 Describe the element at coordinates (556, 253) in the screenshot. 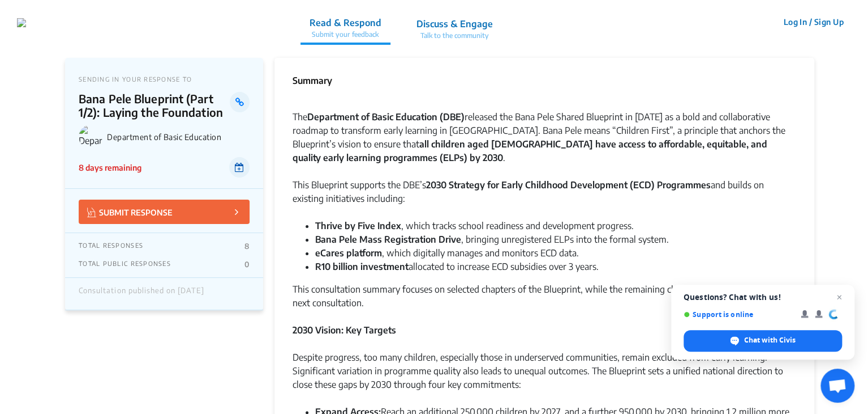

I see `li: , which digitally manages and monitors ECD data.` at that location.